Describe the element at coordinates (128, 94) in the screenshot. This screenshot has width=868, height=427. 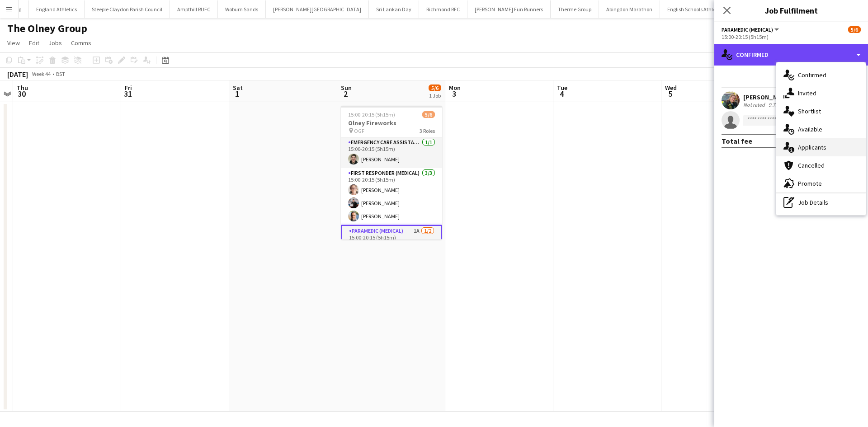
I see `span: 31` at that location.